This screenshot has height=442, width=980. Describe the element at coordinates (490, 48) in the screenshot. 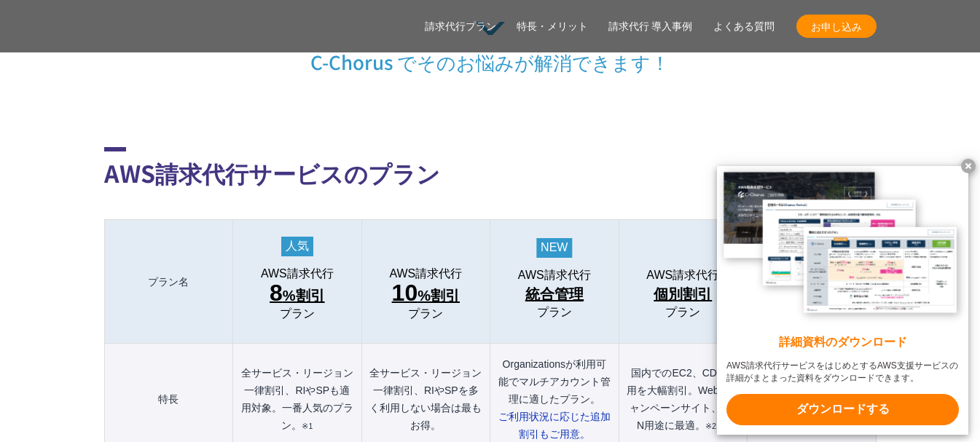

I see `p: C-Chorus でそのお悩みが解消できます！` at that location.